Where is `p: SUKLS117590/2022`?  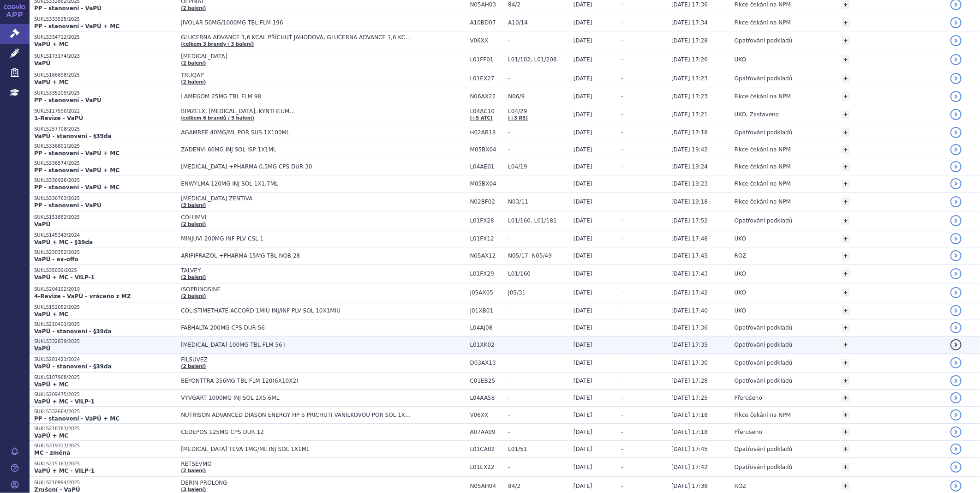
p: SUKLS117590/2022 is located at coordinates (105, 111).